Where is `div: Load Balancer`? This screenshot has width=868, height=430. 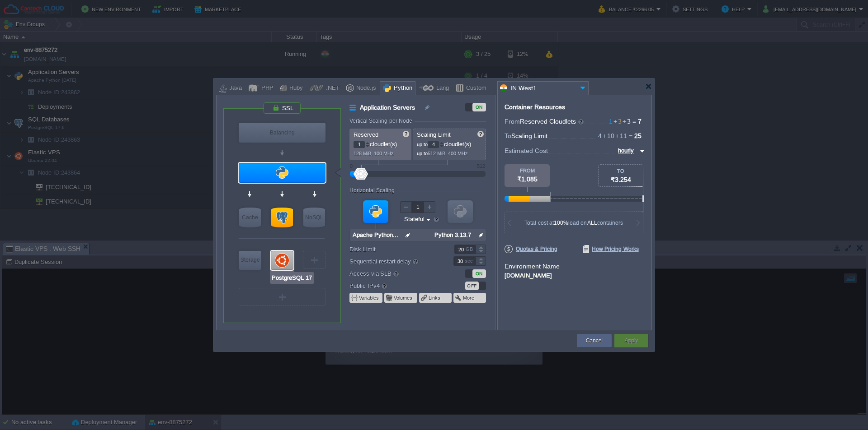
div: Load Balancer is located at coordinates (282, 133).